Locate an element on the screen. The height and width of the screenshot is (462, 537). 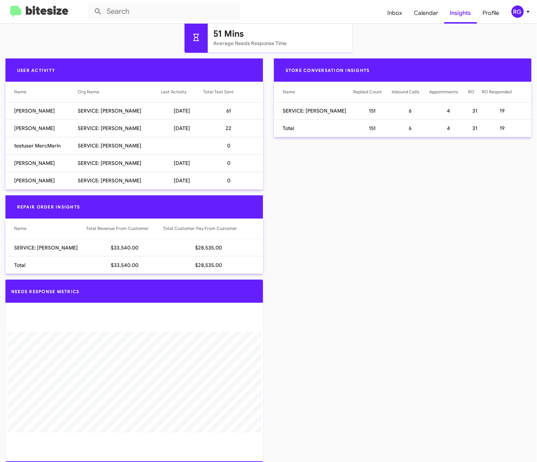
h1: 51 Mins is located at coordinates (280, 34).